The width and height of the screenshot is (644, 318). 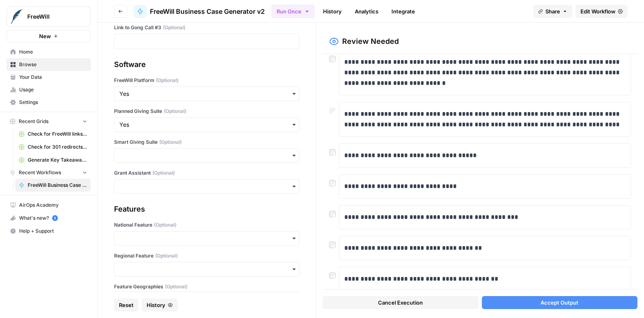 I want to click on span: History, so click(x=156, y=306).